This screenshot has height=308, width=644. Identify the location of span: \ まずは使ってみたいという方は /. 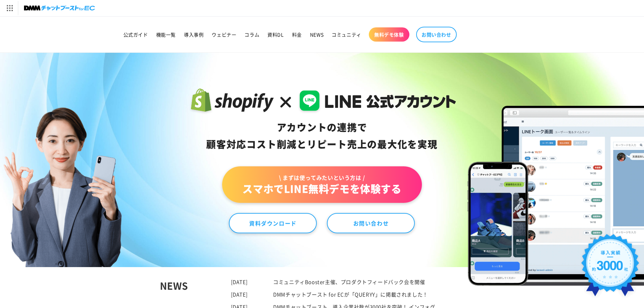
(322, 177).